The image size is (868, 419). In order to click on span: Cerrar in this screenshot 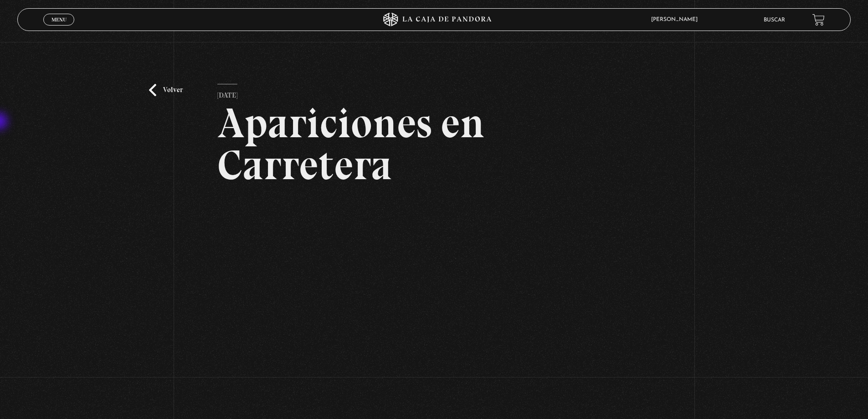, I will do `click(59, 28)`.